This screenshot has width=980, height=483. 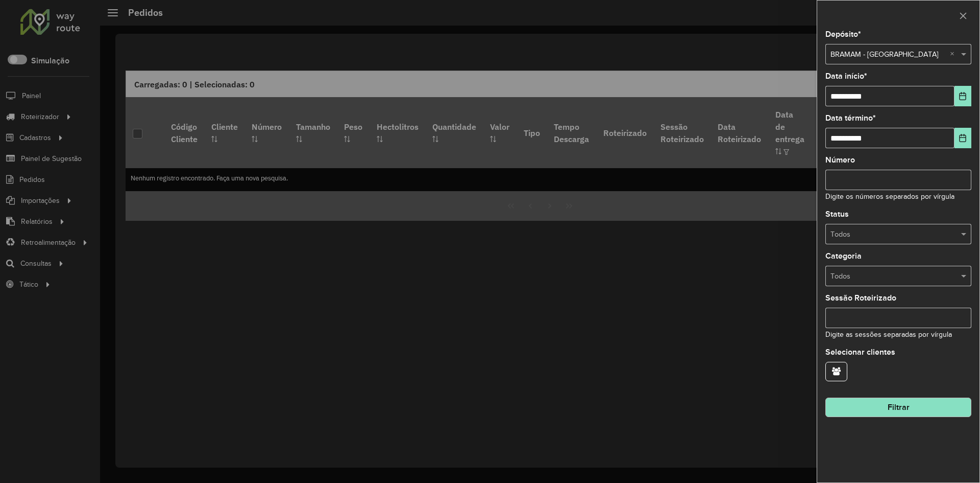 I want to click on span: Clear all, so click(x=954, y=54).